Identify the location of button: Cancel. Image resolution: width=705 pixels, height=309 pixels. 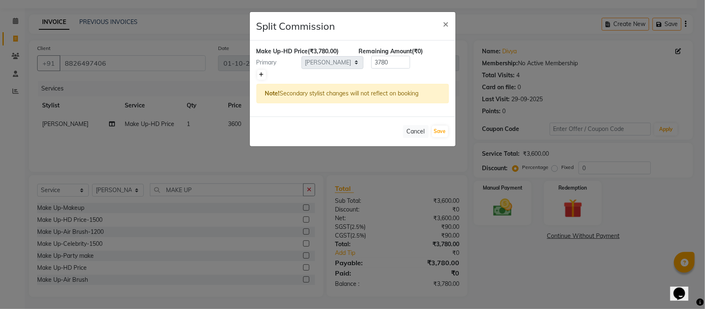
(416, 131).